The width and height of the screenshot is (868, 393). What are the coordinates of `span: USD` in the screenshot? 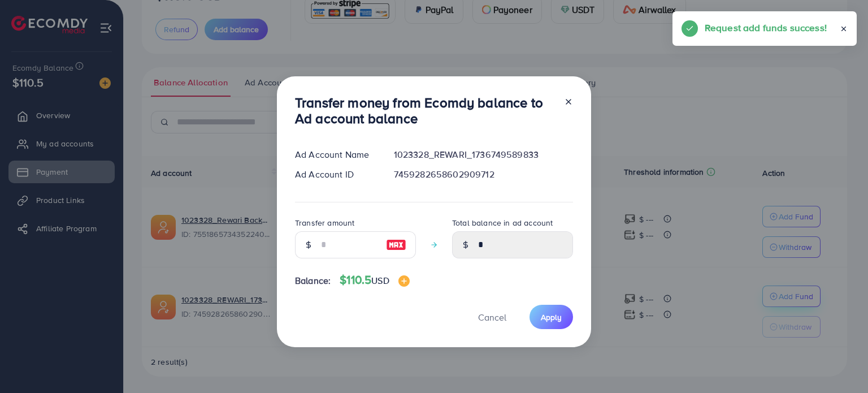 It's located at (380, 280).